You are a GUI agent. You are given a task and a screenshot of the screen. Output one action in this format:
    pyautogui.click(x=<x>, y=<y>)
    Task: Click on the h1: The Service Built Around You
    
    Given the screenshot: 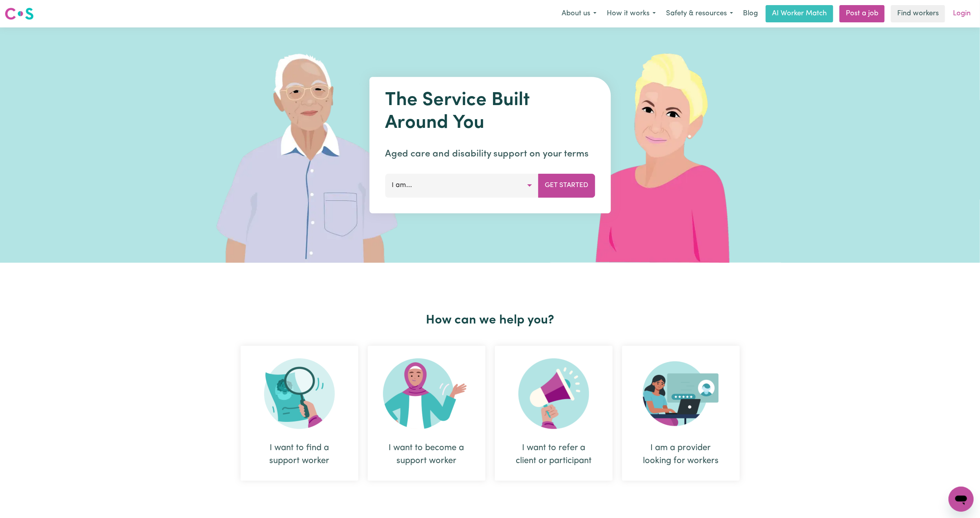 What is the action you would take?
    pyautogui.click(x=490, y=112)
    